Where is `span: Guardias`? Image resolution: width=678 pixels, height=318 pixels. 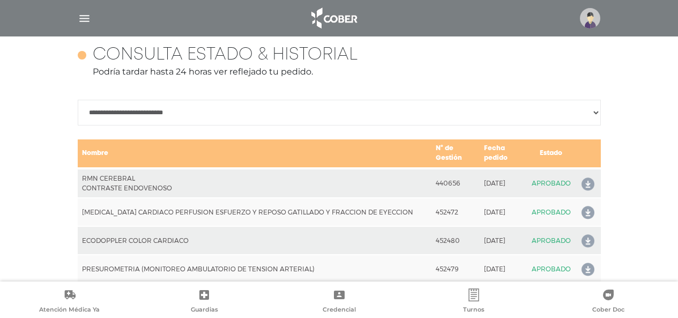
span: Guardias is located at coordinates (204, 310).